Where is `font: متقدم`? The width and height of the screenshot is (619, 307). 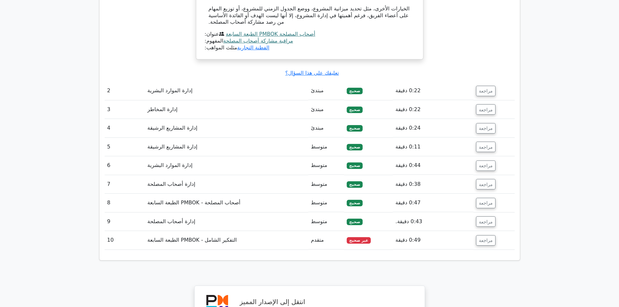
font: متقدم is located at coordinates (318, 240).